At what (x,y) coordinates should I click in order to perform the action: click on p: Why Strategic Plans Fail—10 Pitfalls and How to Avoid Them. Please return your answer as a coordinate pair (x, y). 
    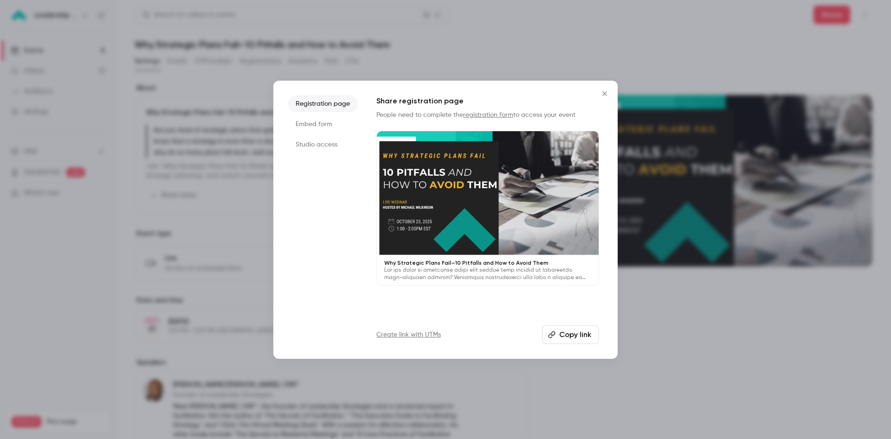
    Looking at the image, I should click on (488, 263).